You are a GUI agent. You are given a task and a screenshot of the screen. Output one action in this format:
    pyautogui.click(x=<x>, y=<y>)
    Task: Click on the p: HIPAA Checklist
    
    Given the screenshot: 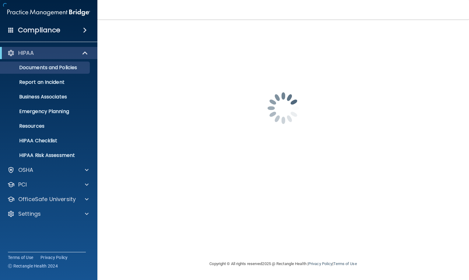 What is the action you would take?
    pyautogui.click(x=45, y=141)
    